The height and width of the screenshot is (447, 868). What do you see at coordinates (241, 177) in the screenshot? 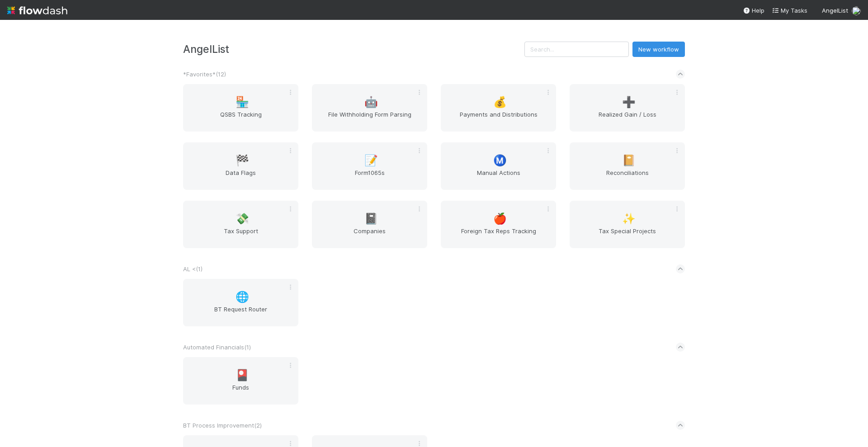
I see `span: Data Flags` at bounding box center [241, 177].